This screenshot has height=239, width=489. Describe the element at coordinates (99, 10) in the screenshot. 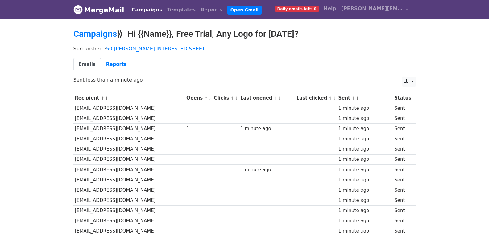

I see `a: MergeMail` at that location.